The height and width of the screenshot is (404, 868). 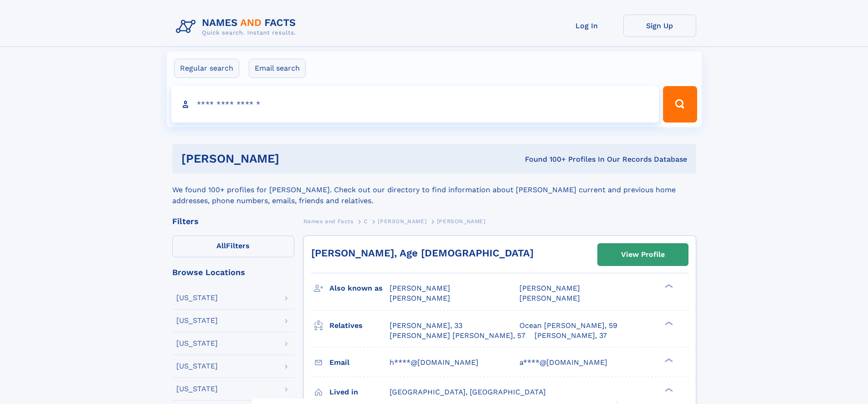 I want to click on input: search input, so click(x=415, y=104).